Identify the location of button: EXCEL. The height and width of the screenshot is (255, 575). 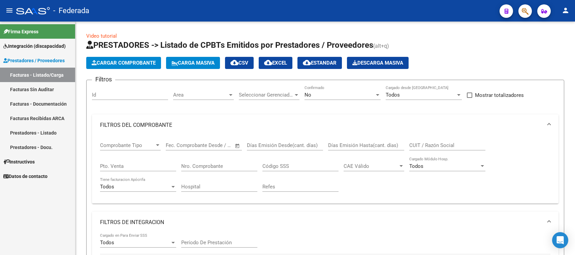
(275, 63).